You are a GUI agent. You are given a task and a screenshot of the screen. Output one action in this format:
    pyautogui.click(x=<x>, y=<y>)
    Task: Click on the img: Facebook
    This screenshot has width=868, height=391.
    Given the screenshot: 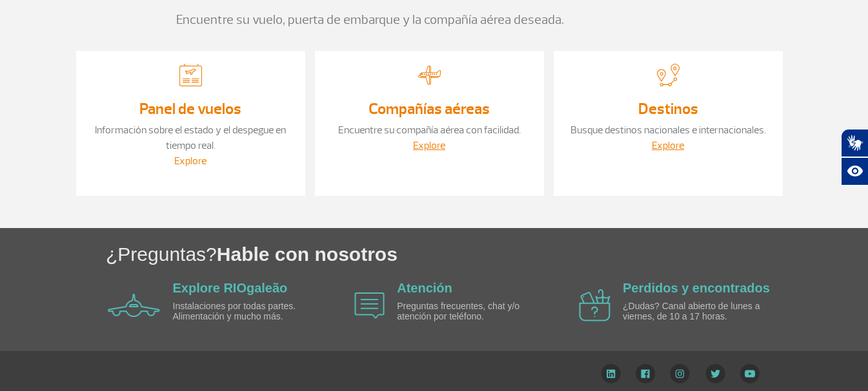 What is the action you would take?
    pyautogui.click(x=645, y=373)
    